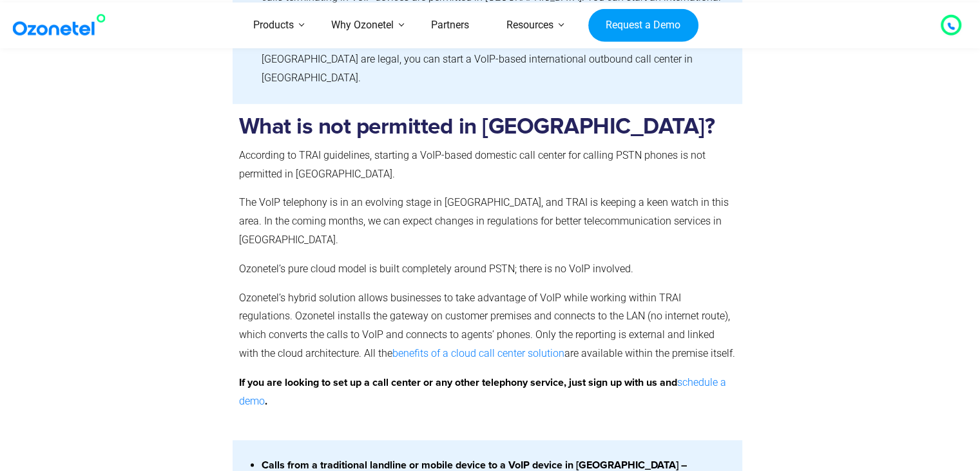 The height and width of the screenshot is (471, 980). Describe the element at coordinates (643, 25) in the screenshot. I see `a: Request a Demo` at that location.